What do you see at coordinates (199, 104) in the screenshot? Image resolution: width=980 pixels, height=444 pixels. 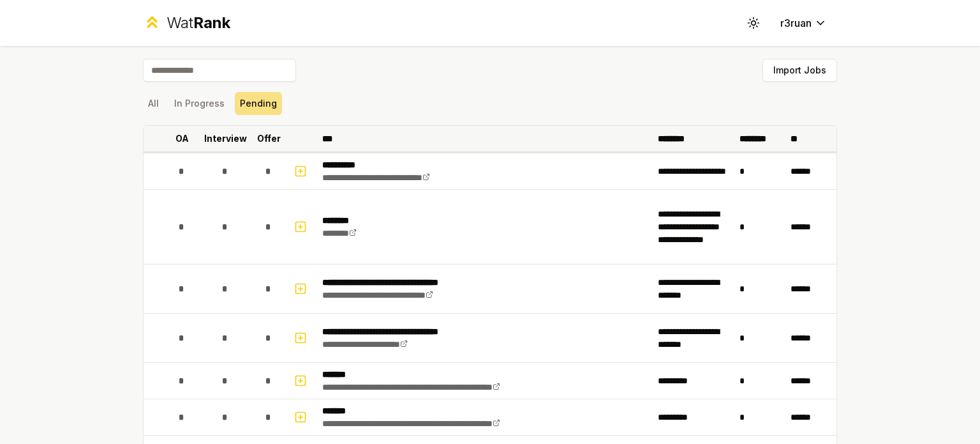 I see `button: In Progress` at bounding box center [199, 104].